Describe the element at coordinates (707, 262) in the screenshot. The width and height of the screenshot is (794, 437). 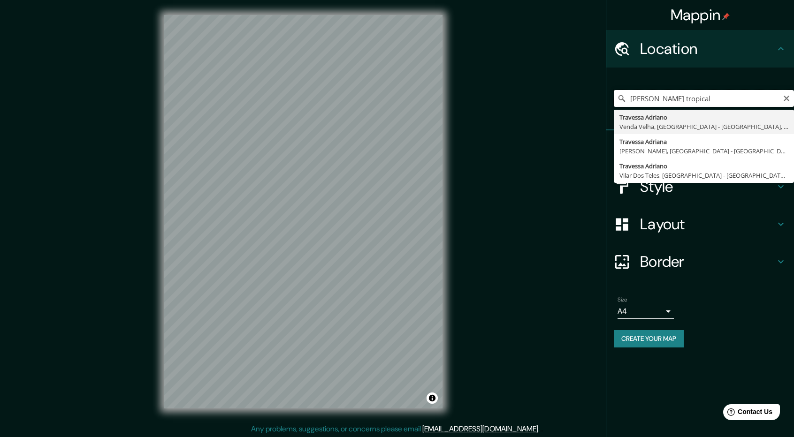
I see `h4: Border` at that location.